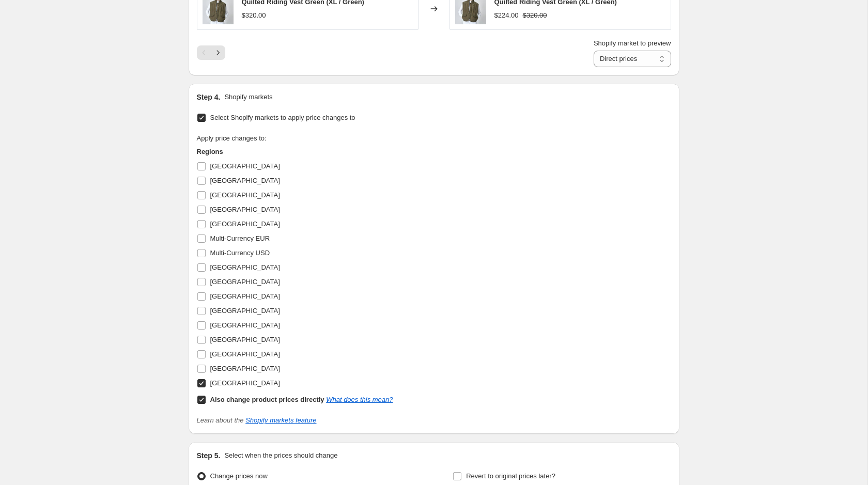  Describe the element at coordinates (239, 475) in the screenshot. I see `span: Change prices now` at that location.